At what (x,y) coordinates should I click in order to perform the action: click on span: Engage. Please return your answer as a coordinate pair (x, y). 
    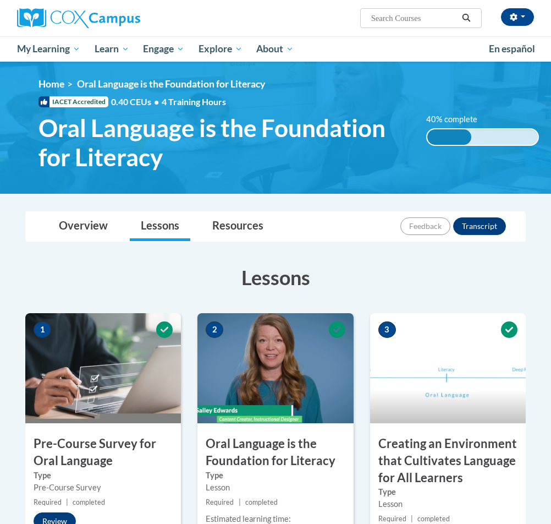
    Looking at the image, I should click on (163, 49).